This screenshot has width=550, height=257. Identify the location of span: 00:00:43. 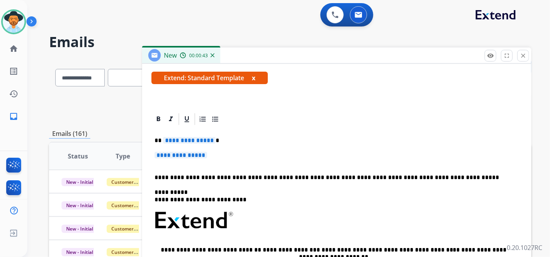
(198, 56).